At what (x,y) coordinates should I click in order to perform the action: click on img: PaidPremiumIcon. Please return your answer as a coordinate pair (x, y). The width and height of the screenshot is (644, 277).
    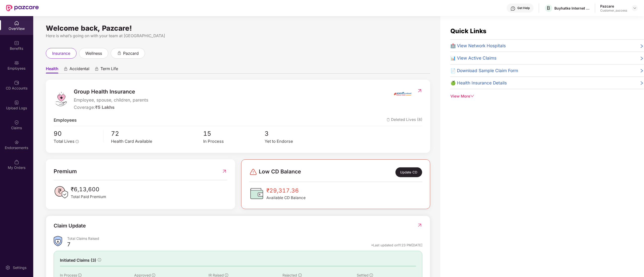
    Looking at the image, I should click on (61, 192).